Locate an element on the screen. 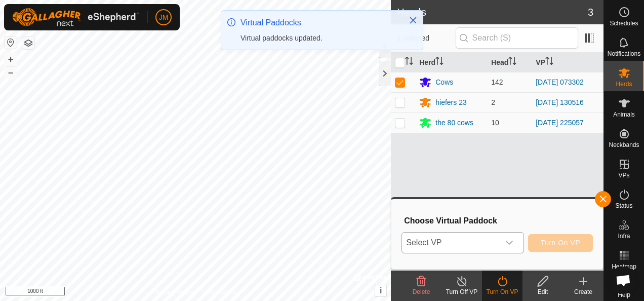 Image resolution: width=644 pixels, height=301 pixels. h2: Herds is located at coordinates (492, 12).